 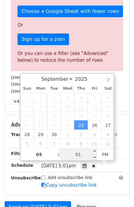 I want to click on span: October 1, 2025, so click(x=68, y=134).